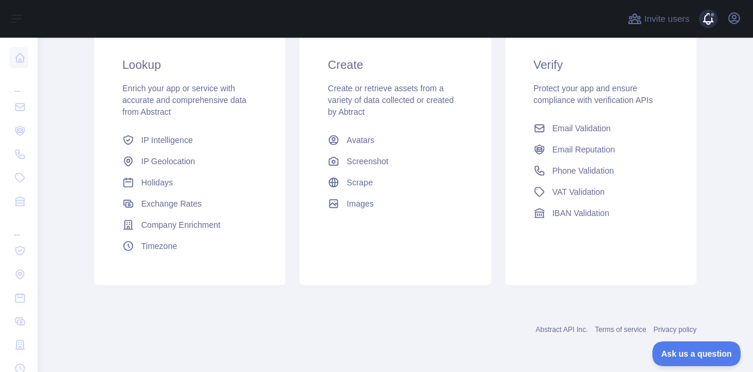 This screenshot has width=753, height=372. Describe the element at coordinates (601, 192) in the screenshot. I see `a: VAT Validation` at that location.